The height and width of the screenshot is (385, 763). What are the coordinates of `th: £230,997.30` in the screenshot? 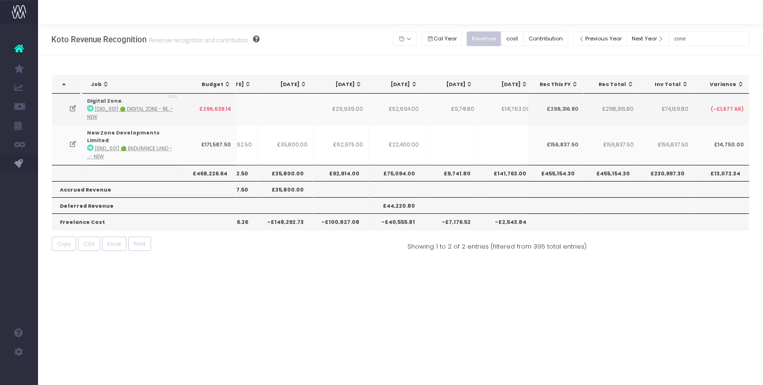 It's located at (666, 173).